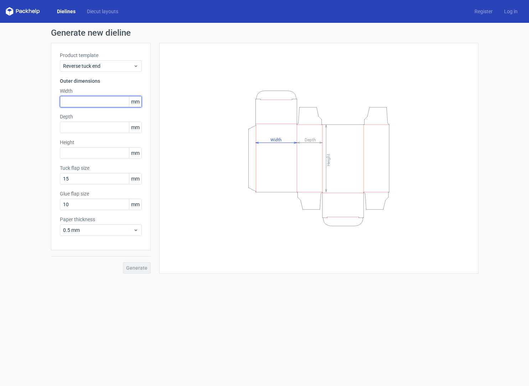  I want to click on label: Glue flap size, so click(101, 194).